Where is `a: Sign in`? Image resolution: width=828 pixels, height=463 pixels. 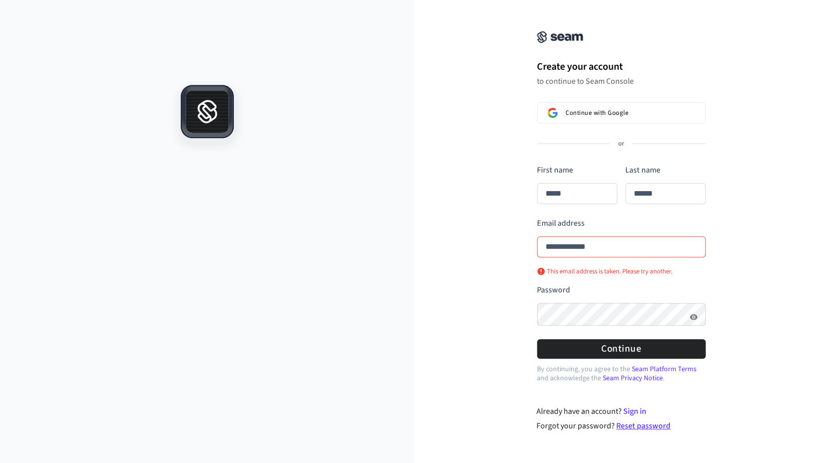
a: Sign in is located at coordinates (635, 411).